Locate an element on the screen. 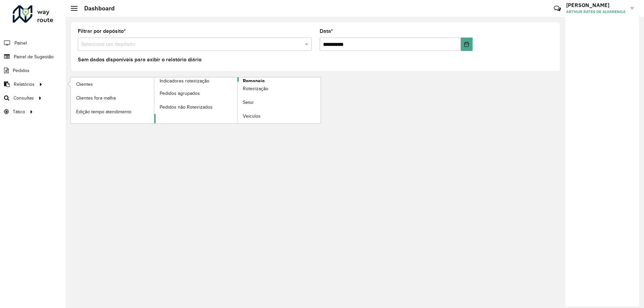 Image resolution: width=644 pixels, height=308 pixels. a: Setor is located at coordinates (279, 102).